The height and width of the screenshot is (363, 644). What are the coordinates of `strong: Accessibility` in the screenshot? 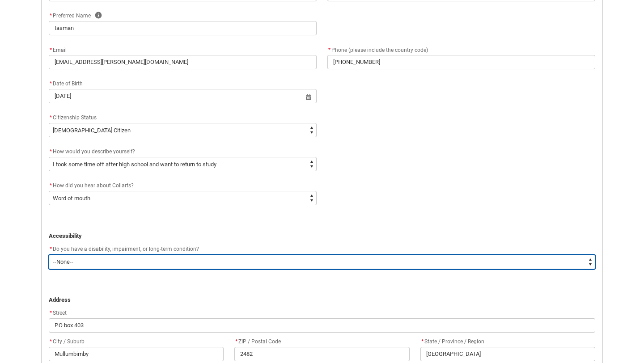 It's located at (65, 236).